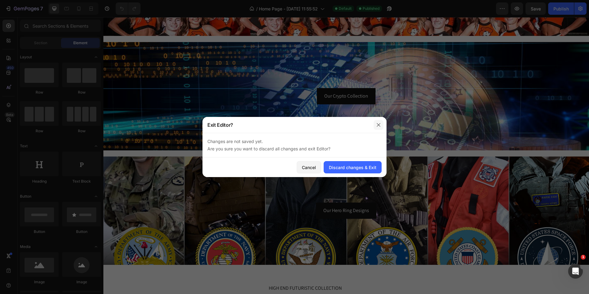  Describe the element at coordinates (353, 167) in the screenshot. I see `div: Discard changes & Exit` at that location.